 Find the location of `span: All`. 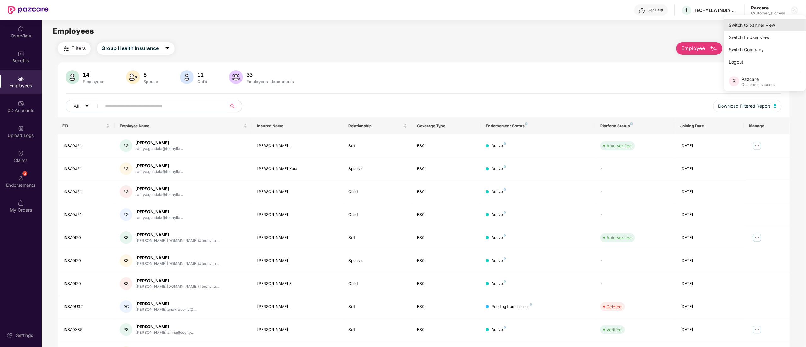

span: All is located at coordinates (77, 106).